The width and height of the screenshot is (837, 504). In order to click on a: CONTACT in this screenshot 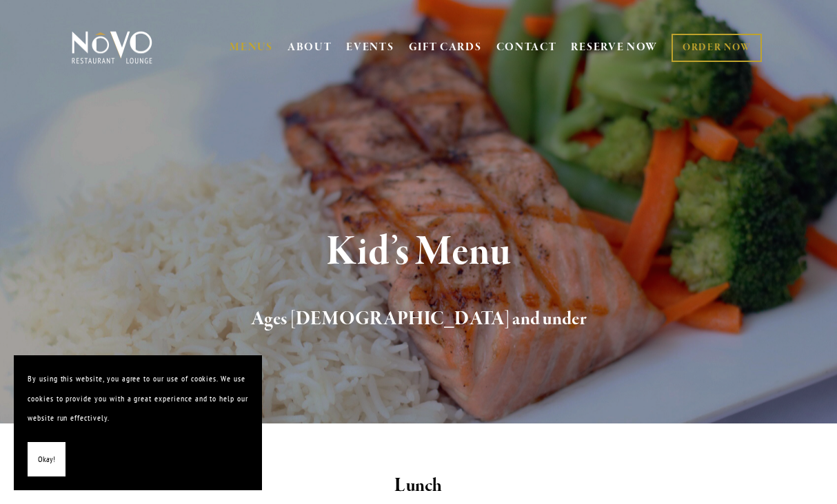, I will do `click(527, 48)`.